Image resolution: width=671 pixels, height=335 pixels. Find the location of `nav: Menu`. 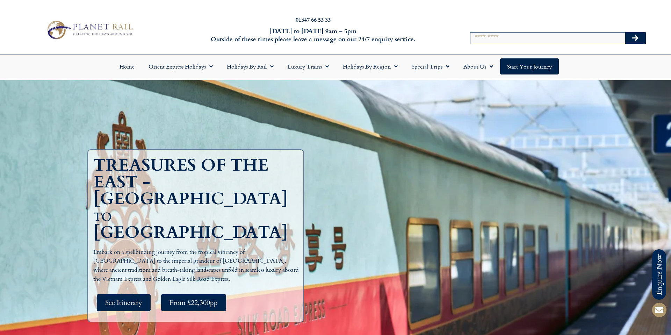

nav: Menu is located at coordinates (335, 66).